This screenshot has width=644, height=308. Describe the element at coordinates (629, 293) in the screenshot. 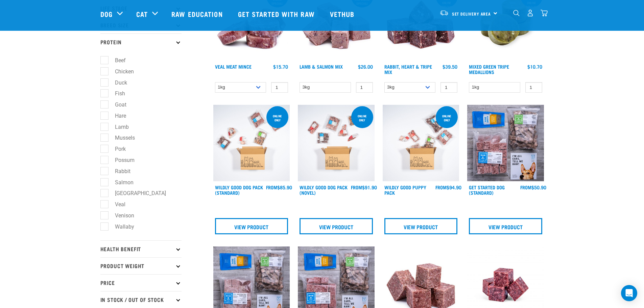

I see `div: Open Intercom Messenger` at that location.